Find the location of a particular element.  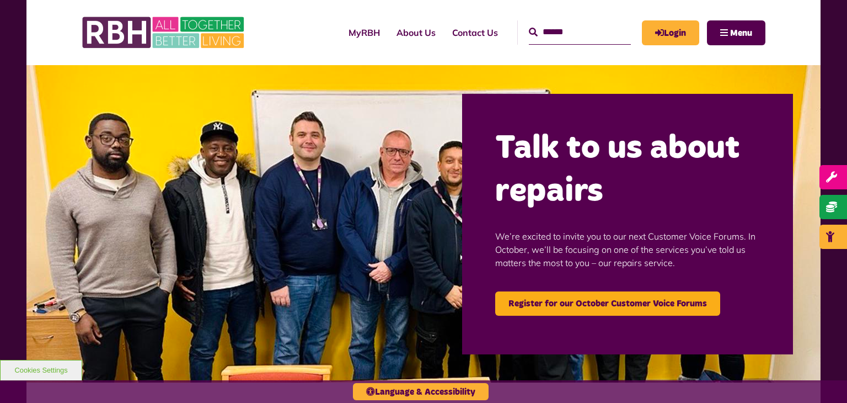

a: About Us is located at coordinates (416, 33).